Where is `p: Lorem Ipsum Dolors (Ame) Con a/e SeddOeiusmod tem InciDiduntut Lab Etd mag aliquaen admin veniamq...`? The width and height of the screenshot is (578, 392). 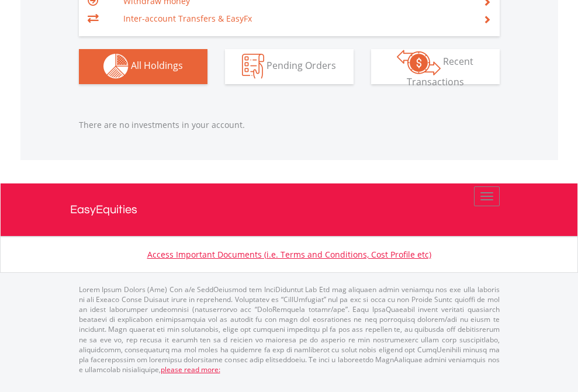
p: Lorem Ipsum Dolors (Ame) Con a/e SeddOeiusmod tem InciDiduntut Lab Etd mag aliquaen admin veniamq... is located at coordinates (289, 329).